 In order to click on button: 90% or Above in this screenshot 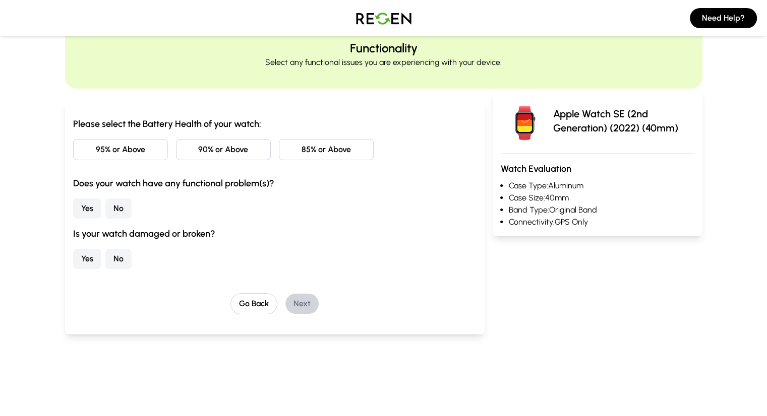, I will do `click(223, 150)`.